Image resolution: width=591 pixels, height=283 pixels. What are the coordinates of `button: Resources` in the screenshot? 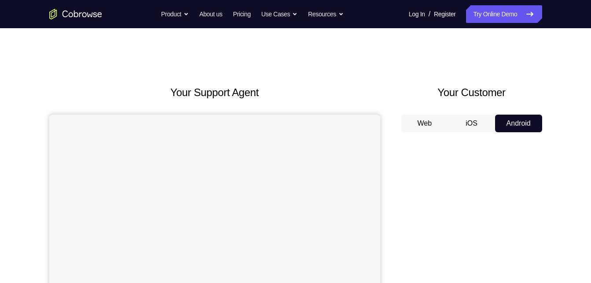 It's located at (326, 14).